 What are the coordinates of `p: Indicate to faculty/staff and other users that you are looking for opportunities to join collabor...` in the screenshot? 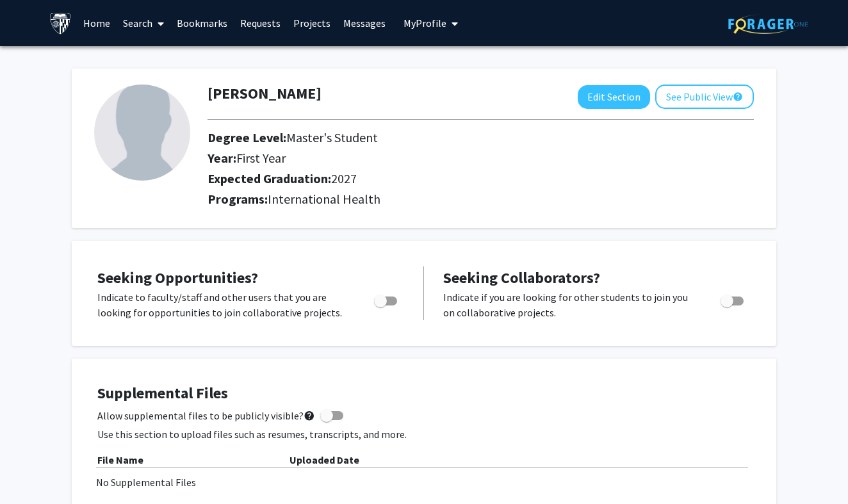 It's located at (223, 305).